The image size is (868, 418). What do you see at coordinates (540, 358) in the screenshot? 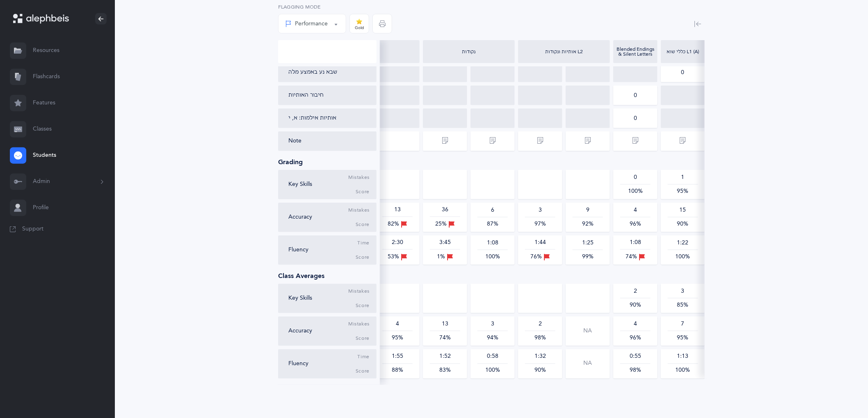
I see `div: 1:32` at bounding box center [540, 358].